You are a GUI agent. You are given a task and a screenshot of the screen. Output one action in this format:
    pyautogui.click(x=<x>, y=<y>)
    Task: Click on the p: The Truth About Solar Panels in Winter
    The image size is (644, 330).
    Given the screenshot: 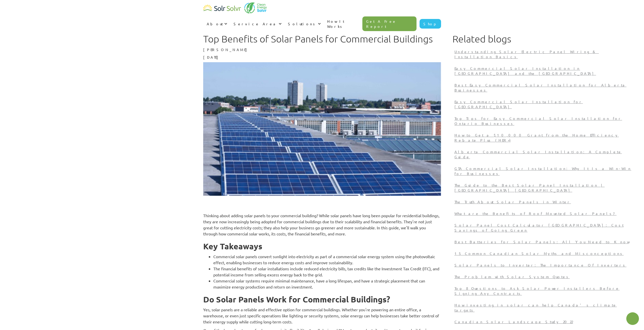 What is the action you would take?
    pyautogui.click(x=546, y=202)
    